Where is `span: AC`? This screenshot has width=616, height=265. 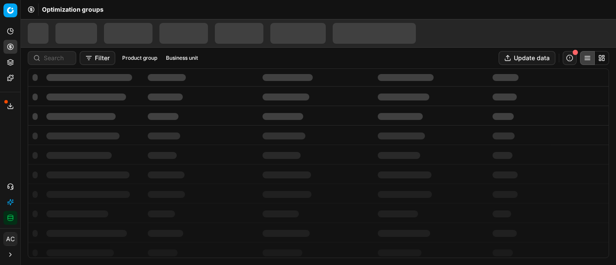 span: AC is located at coordinates (10, 239).